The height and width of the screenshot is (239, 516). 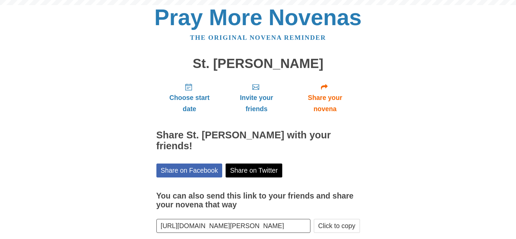 I want to click on a: The original novena reminder, so click(x=258, y=37).